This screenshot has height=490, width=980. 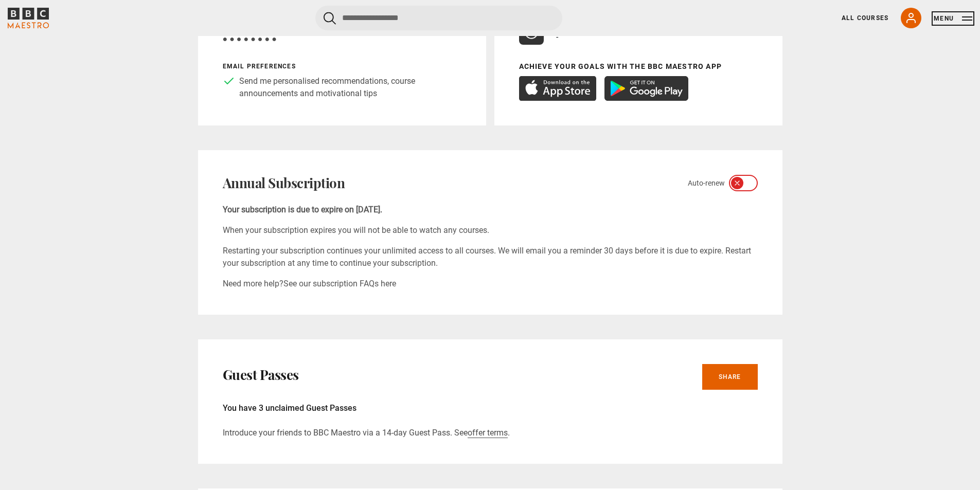 I want to click on p: Need more help?, so click(x=490, y=284).